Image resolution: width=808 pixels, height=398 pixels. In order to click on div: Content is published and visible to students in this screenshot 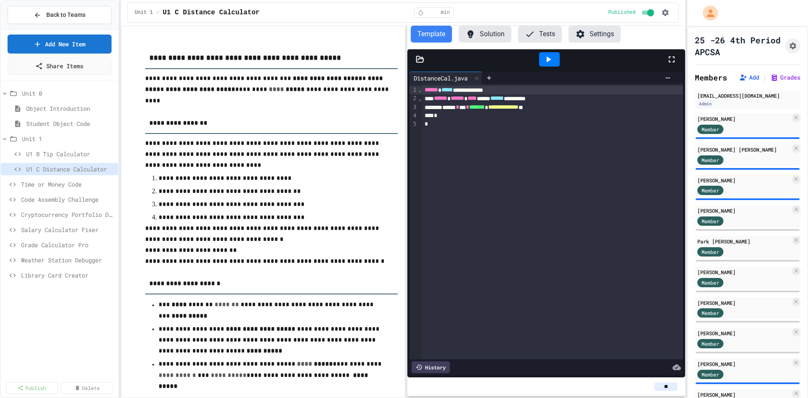, I will do `click(632, 13)`.